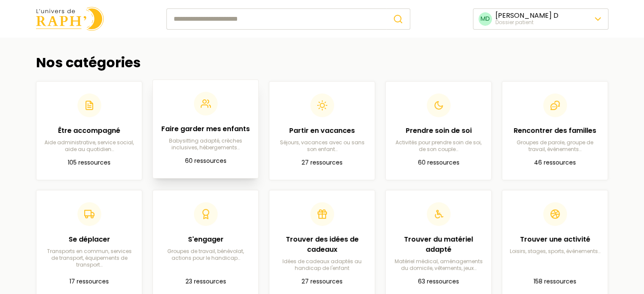 Image resolution: width=644 pixels, height=294 pixels. I want to click on h2: Rencontrer des familles, so click(554, 131).